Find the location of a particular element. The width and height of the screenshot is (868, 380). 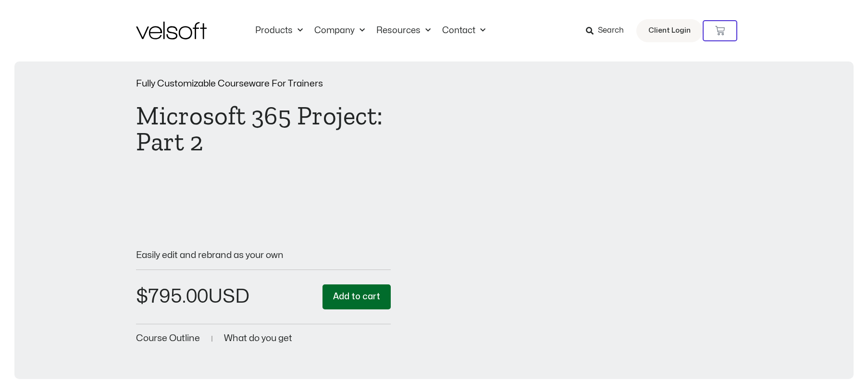

a: Search is located at coordinates (608, 31).